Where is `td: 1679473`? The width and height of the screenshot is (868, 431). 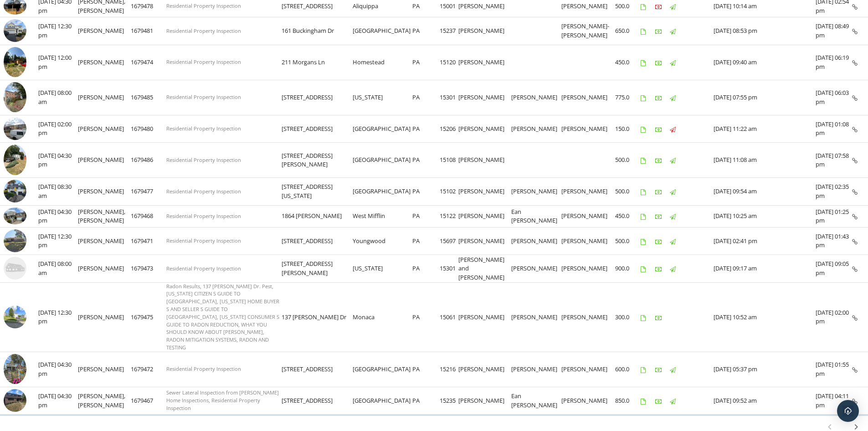
td: 1679473 is located at coordinates (149, 269).